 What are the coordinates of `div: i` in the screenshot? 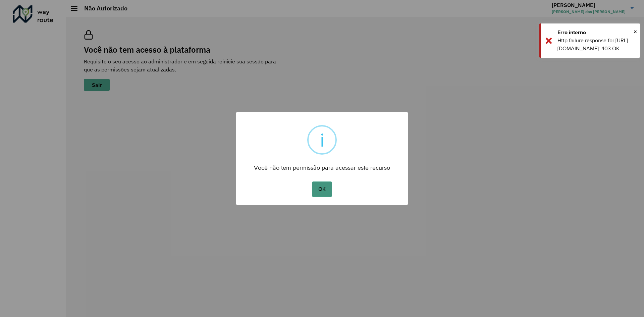 It's located at (322, 140).